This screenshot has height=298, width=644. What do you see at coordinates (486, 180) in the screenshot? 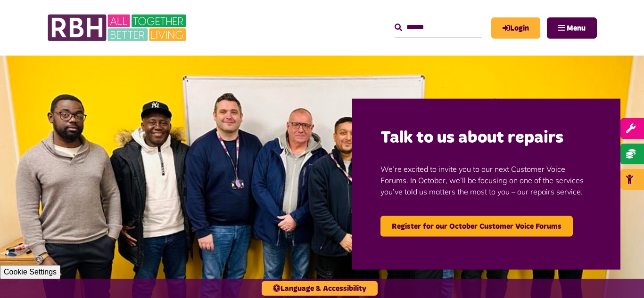
I see `p: We’re excited to invite you to our next Customer Voice Forums. In October, we’ll be focusing on o...` at bounding box center [486, 180].